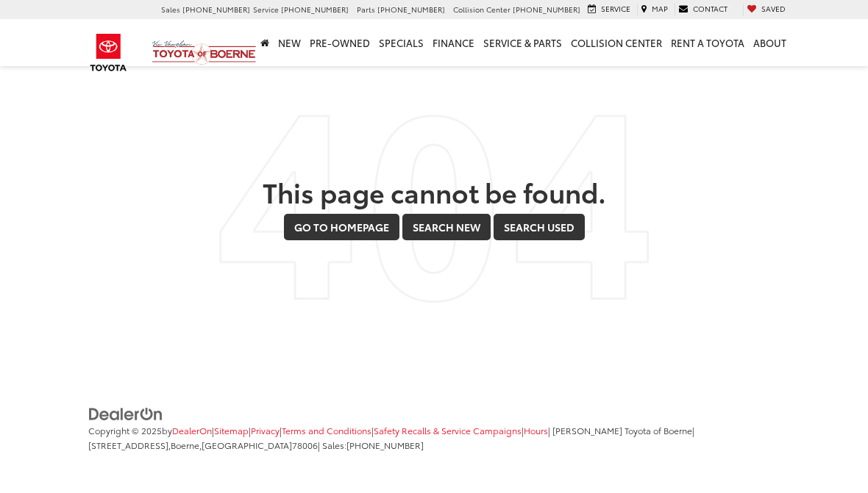  Describe the element at coordinates (265, 430) in the screenshot. I see `a: Privacy` at that location.